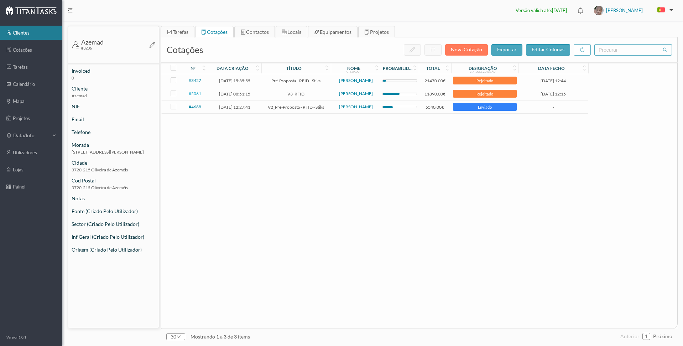 The image size is (683, 346). I want to click on span: V2_Pré-Proposta - RFID - Stiks, so click(296, 107).